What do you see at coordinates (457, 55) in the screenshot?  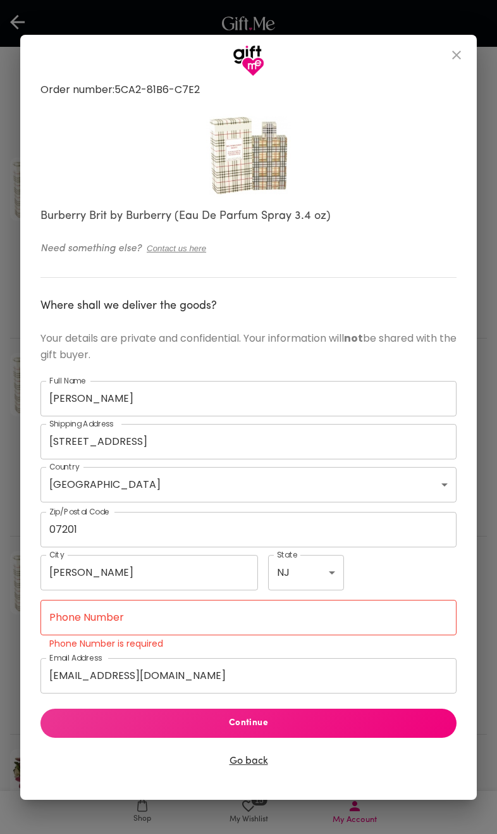 I see `button: close` at bounding box center [457, 55].